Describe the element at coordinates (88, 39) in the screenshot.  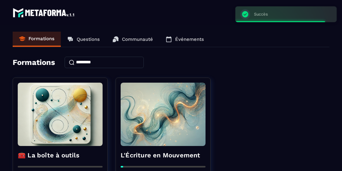
I see `p: Questions` at that location.